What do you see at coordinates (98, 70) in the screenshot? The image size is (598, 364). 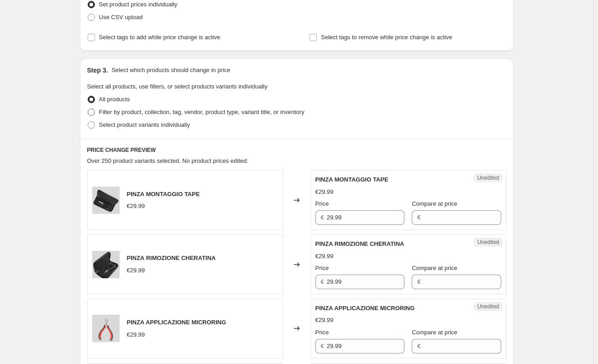 I see `h2: Step 3.` at bounding box center [98, 70].